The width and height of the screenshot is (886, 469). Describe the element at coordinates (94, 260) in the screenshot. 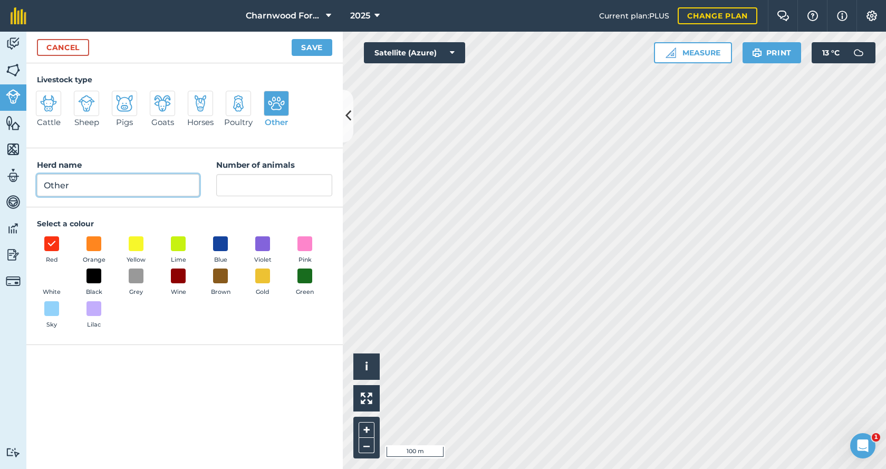

I see `span: Orange` at that location.